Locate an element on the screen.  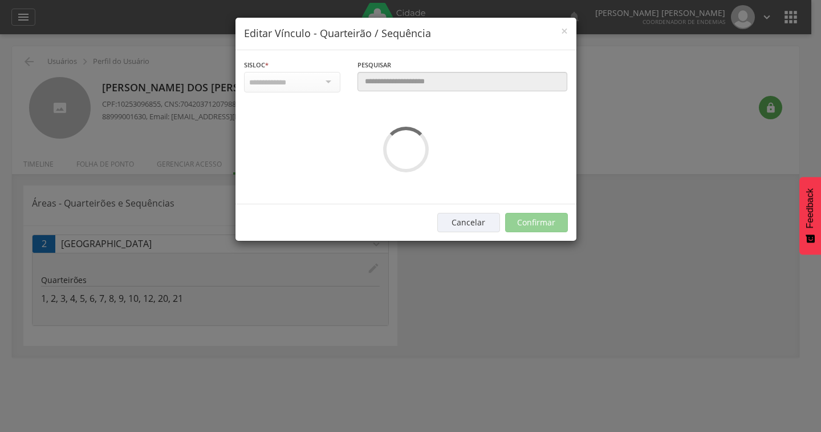
span: Sisloc is located at coordinates (254, 64).